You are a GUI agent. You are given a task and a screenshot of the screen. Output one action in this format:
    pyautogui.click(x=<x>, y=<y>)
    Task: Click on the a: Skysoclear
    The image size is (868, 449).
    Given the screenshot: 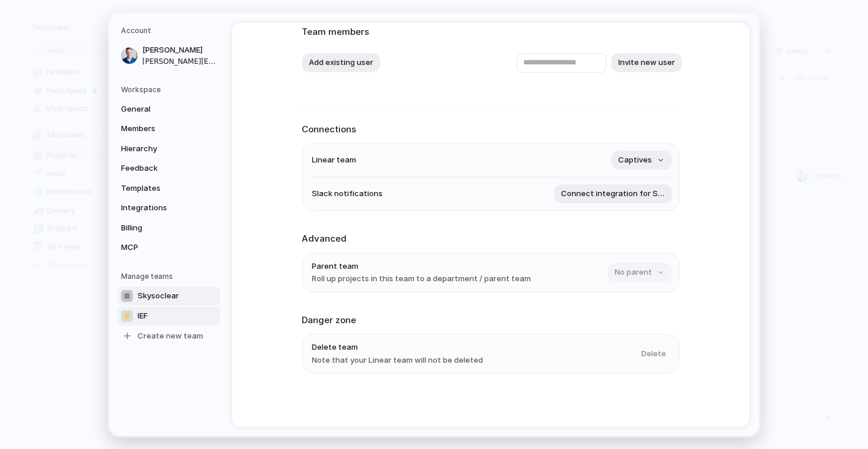 What is the action you would take?
    pyautogui.click(x=169, y=296)
    